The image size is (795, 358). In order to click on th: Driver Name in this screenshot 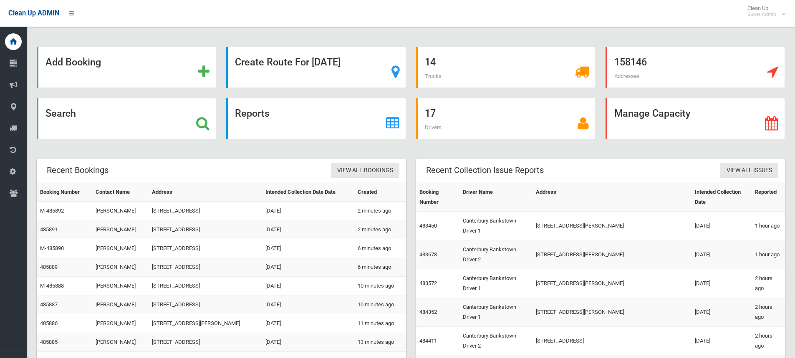, I will do `click(496, 197)`.